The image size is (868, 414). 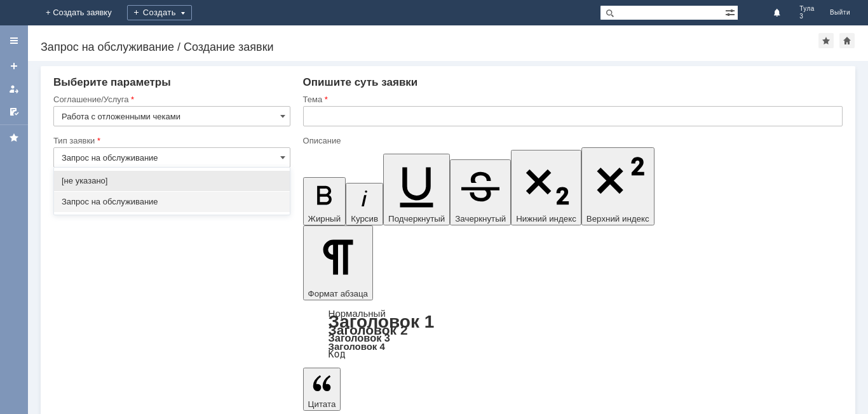 I want to click on button: Цитата, so click(x=322, y=389).